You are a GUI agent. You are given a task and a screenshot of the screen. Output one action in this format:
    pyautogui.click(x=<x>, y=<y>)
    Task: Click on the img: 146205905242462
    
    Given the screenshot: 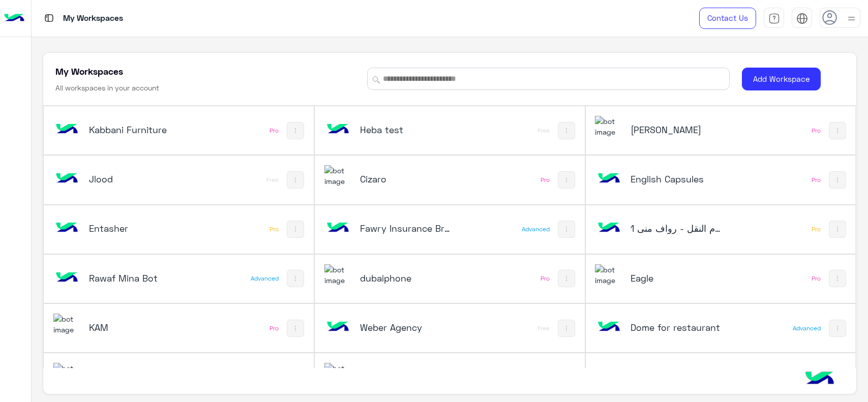 What is the action you would take?
    pyautogui.click(x=67, y=179)
    